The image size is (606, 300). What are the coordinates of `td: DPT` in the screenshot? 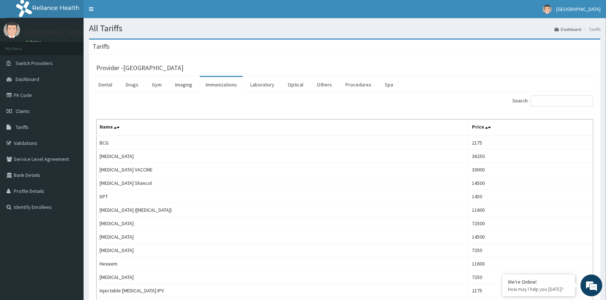 It's located at (283, 197).